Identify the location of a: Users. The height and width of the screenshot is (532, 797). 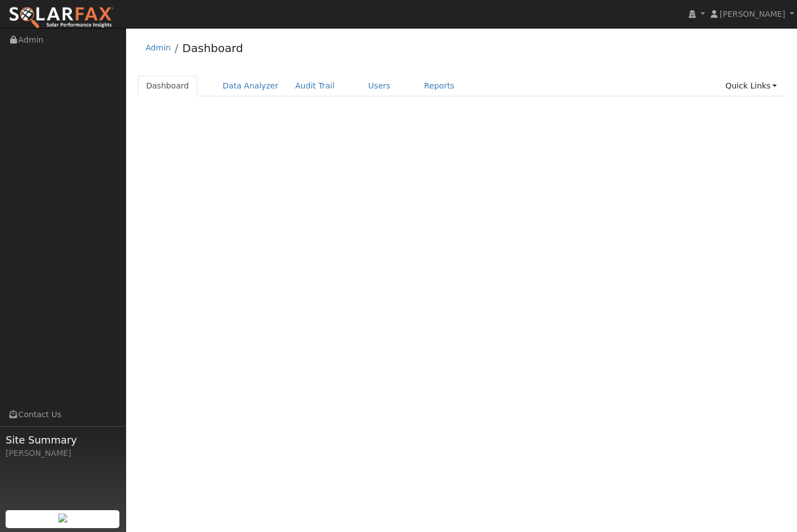
(380, 86).